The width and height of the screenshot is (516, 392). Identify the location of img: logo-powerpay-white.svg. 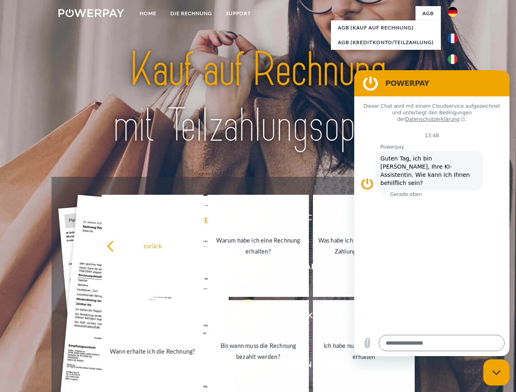
(91, 13).